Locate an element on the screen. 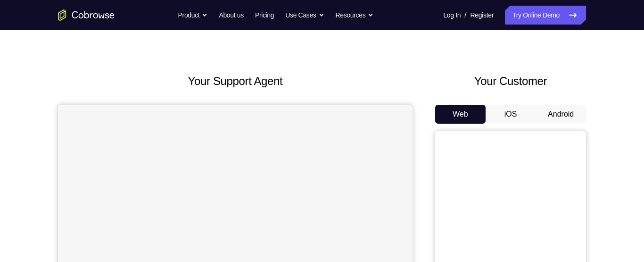  a: Try Online Demo is located at coordinates (545, 15).